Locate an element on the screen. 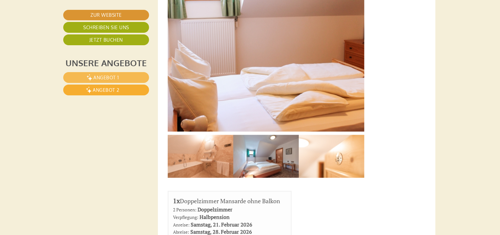  span: Angebot 2 is located at coordinates (106, 90).